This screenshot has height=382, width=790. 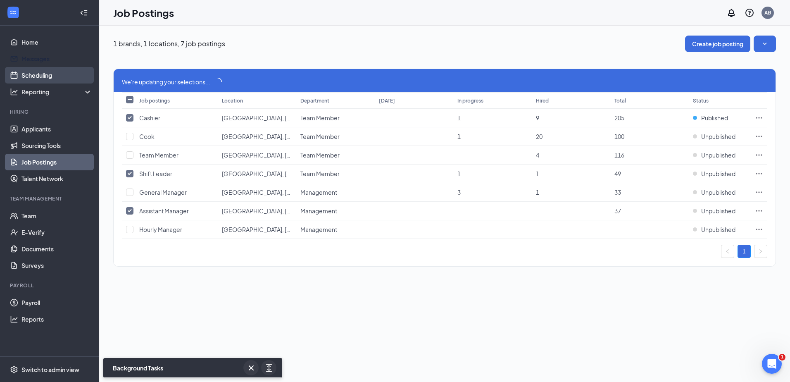 What do you see at coordinates (760, 251) in the screenshot?
I see `span: right` at bounding box center [760, 251].